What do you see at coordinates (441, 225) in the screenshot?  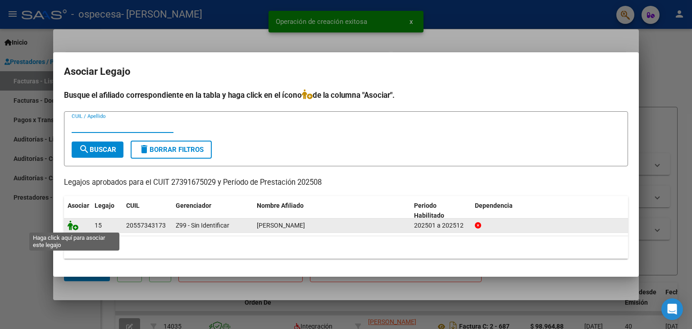 I see `div: 202501 a 202512` at bounding box center [441, 225].